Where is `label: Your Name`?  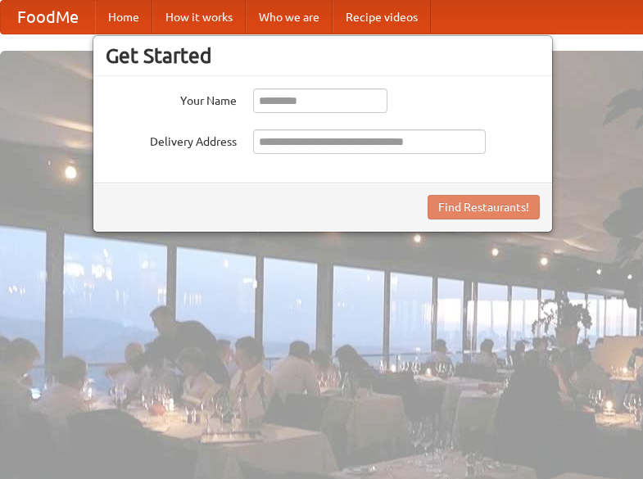 label: Your Name is located at coordinates (171, 98).